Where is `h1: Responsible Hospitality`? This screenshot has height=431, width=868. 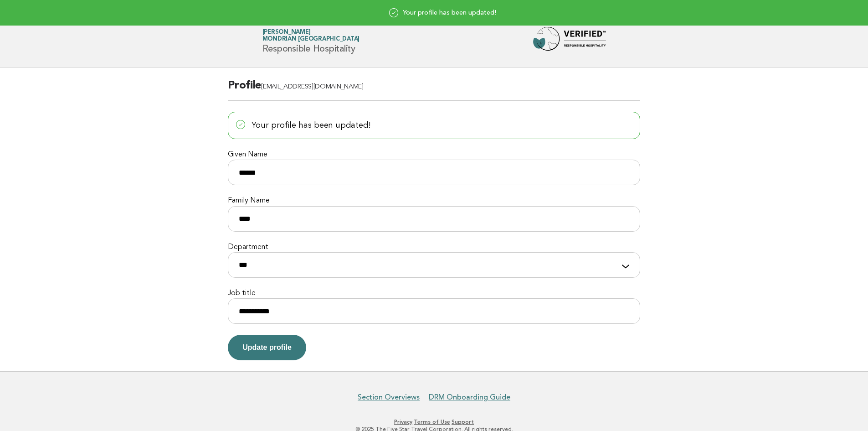 h1: Responsible Hospitality is located at coordinates (311, 42).